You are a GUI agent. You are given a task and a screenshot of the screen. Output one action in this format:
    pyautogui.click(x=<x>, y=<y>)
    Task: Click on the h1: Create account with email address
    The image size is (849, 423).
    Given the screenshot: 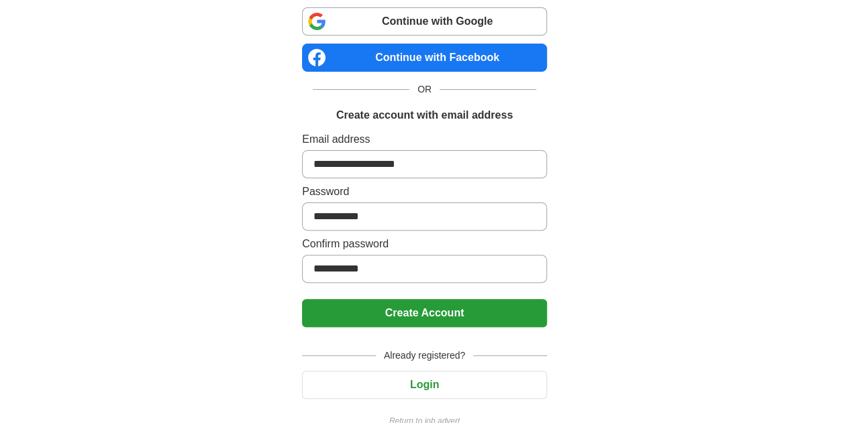 What is the action you would take?
    pyautogui.click(x=424, y=115)
    